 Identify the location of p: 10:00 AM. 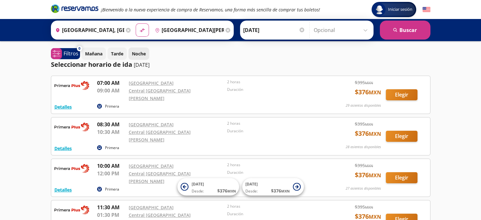
(111, 166).